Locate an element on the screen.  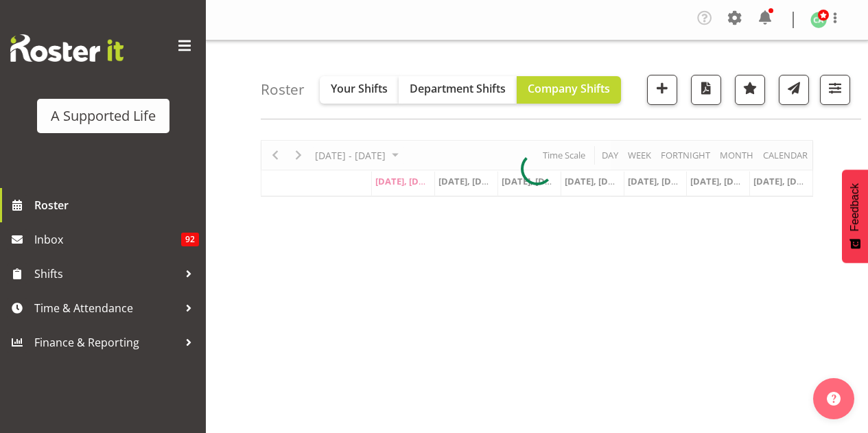
div: A Supported Life is located at coordinates (103, 116).